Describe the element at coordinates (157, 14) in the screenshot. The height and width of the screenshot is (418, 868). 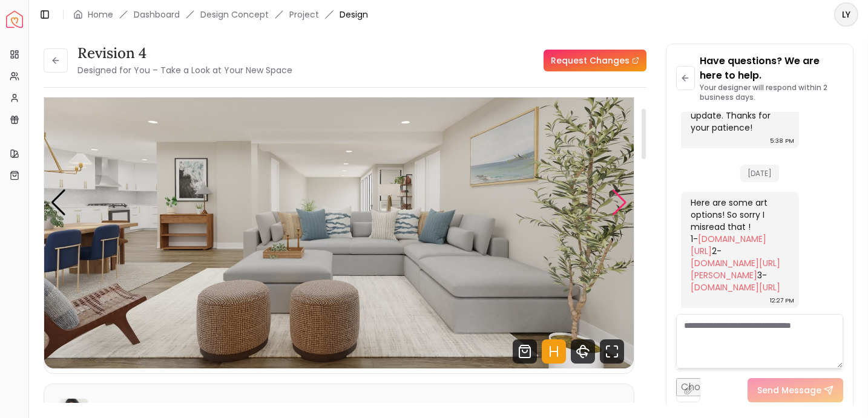
I see `a: Dashboard` at that location.